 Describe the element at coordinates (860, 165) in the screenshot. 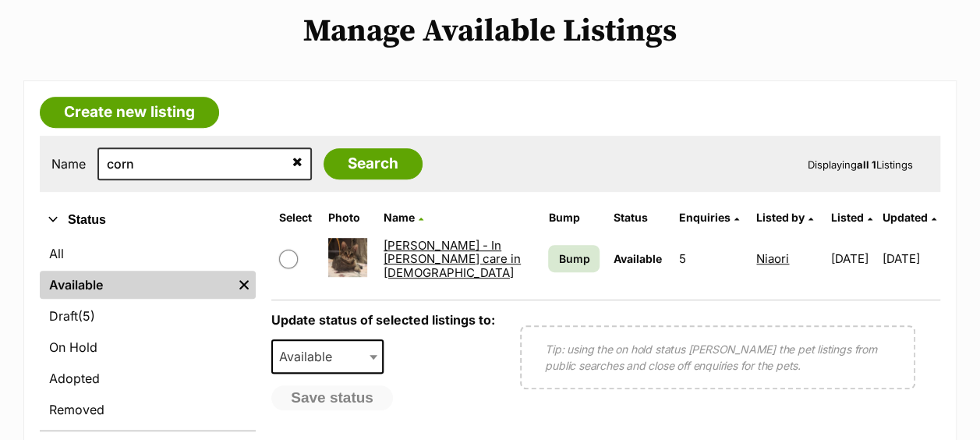

I see `span: Displaying Listings` at that location.